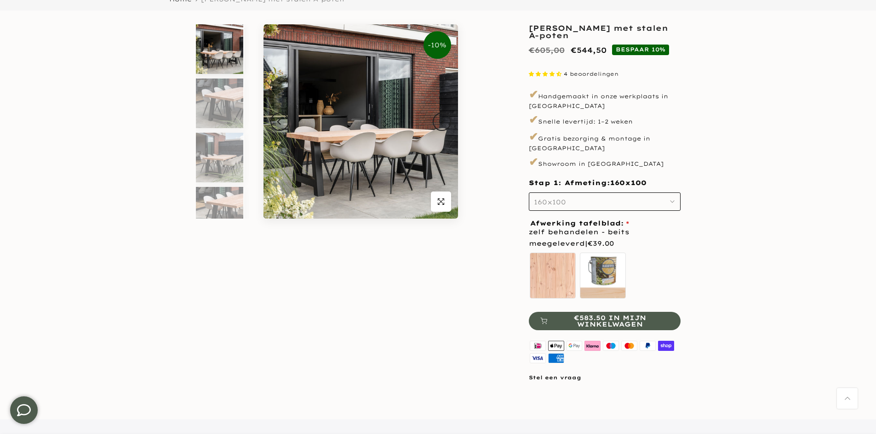  Describe the element at coordinates (588, 50) in the screenshot. I see `ins: €544,50` at that location.